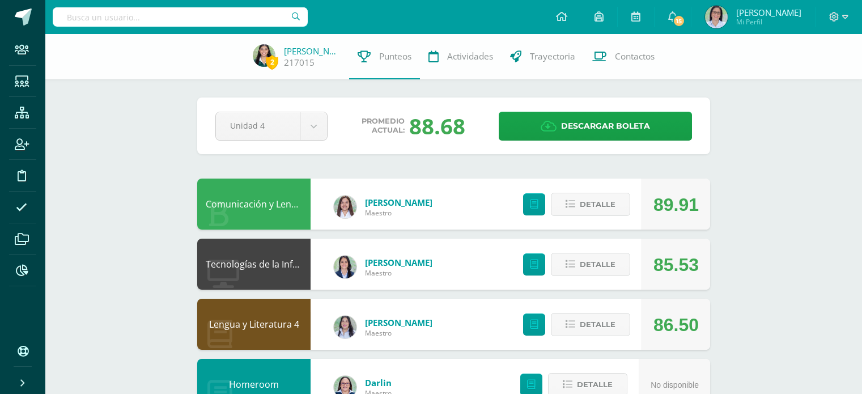 This screenshot has width=862, height=394. What do you see at coordinates (254, 384) in the screenshot?
I see `a: Homeroom` at bounding box center [254, 384].